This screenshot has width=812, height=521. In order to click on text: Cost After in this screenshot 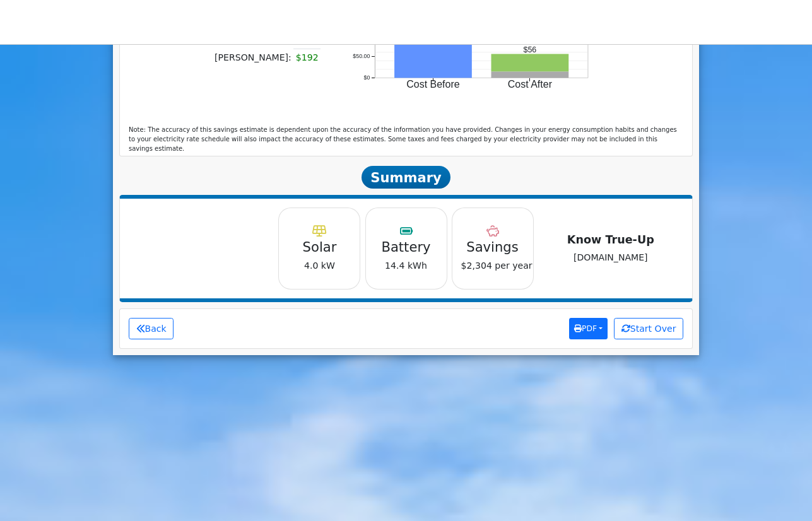, I will do `click(530, 84)`.